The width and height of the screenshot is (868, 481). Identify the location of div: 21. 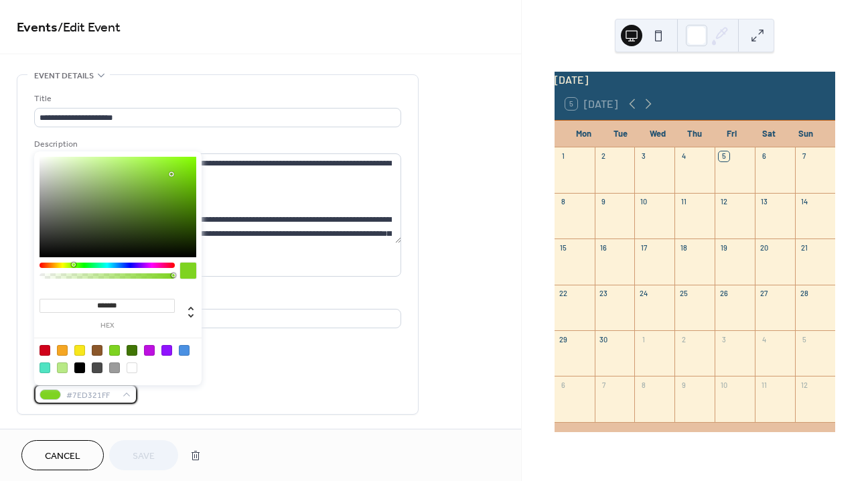
(803, 247).